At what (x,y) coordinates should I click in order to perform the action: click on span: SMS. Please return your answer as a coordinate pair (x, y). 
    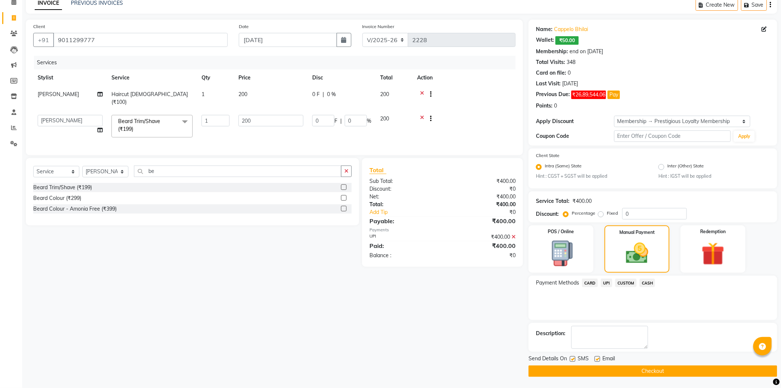
    Looking at the image, I should click on (583, 359).